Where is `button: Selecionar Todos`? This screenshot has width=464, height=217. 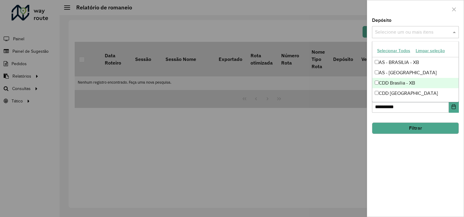
button: Selecionar Todos is located at coordinates (393, 51).